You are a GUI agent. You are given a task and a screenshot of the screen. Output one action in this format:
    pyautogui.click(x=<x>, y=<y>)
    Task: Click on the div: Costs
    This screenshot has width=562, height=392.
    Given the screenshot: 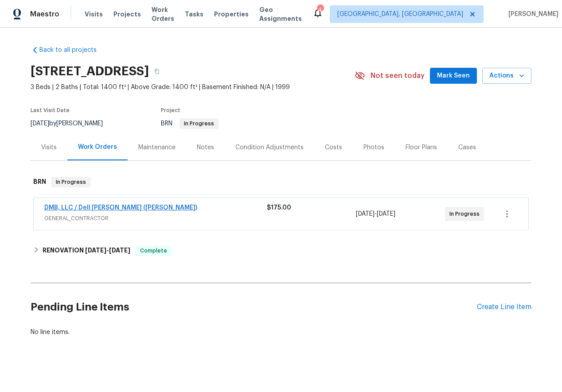 What is the action you would take?
    pyautogui.click(x=333, y=148)
    